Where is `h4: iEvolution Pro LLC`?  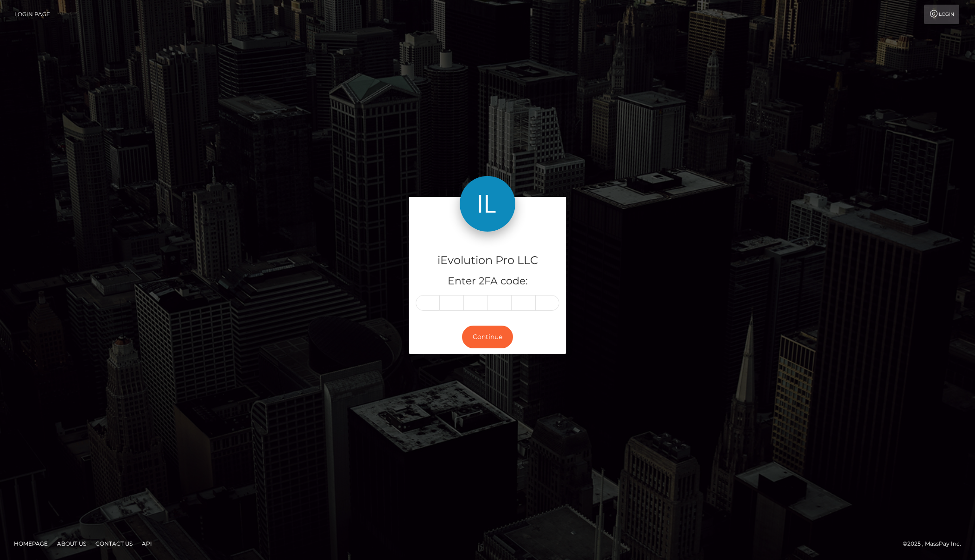
h4: iEvolution Pro LLC is located at coordinates (488, 260).